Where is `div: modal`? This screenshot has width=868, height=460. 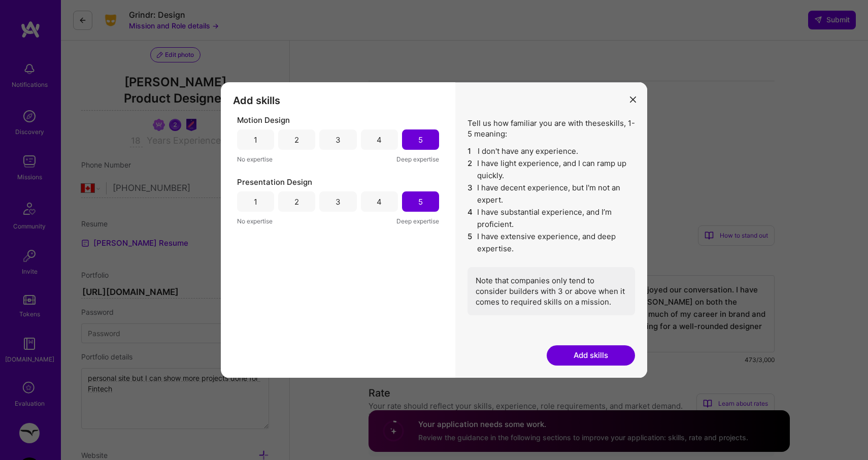 div: modal is located at coordinates (434, 230).